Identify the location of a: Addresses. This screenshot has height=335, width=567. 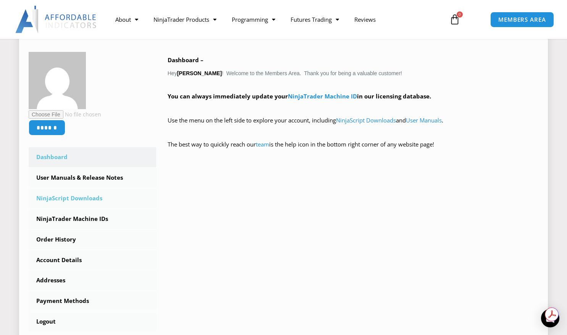
(92, 280).